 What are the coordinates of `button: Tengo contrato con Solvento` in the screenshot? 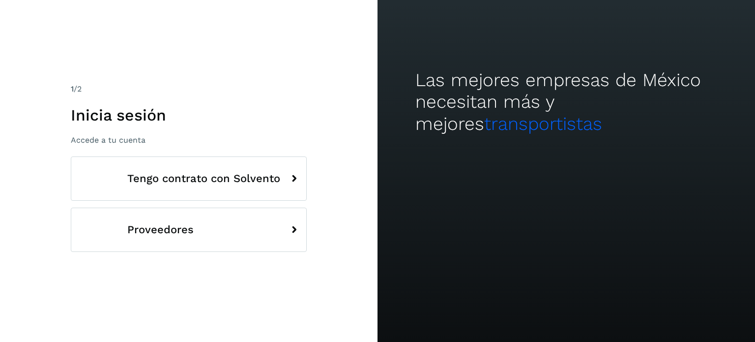 It's located at (189, 178).